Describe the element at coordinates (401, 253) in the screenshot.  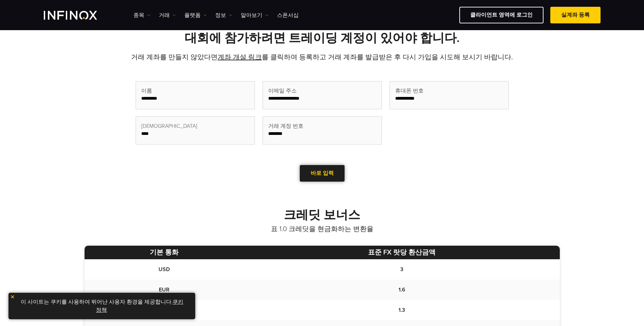
I see `th: 표준 FX 랏당 환산금액` at that location.